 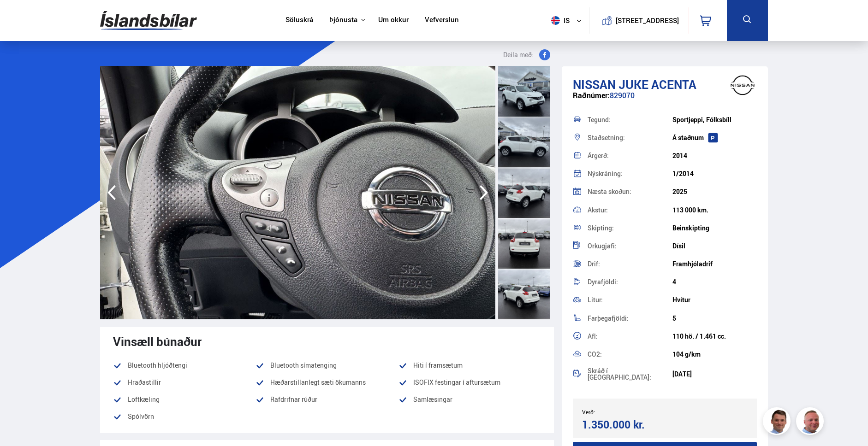 I want to click on div: Næsta skoðun:, so click(x=630, y=192).